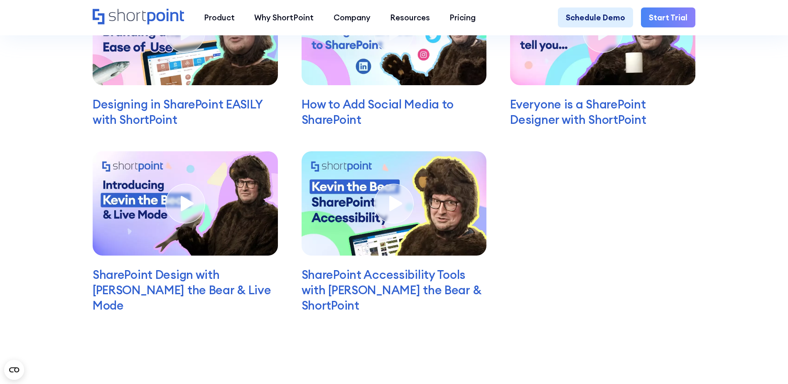 Image resolution: width=788 pixels, height=384 pixels. What do you see at coordinates (603, 112) in the screenshot?
I see `p: Everyone is a SharePoint Designer with ShortPoint` at bounding box center [603, 112].